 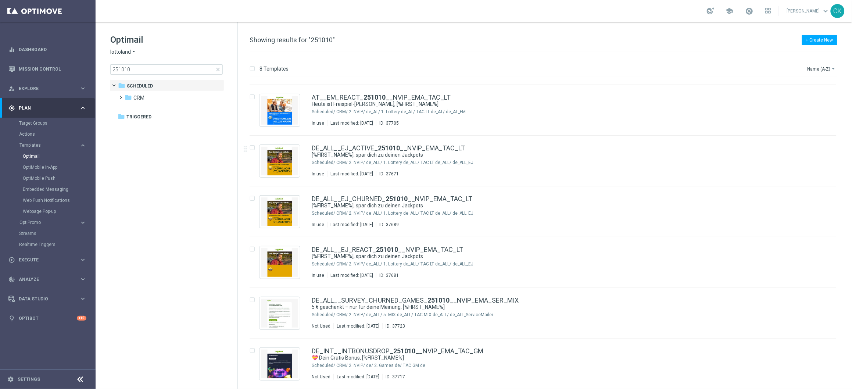 What do you see at coordinates (47, 279) in the screenshot?
I see `div: track_changes Analyze keyboard_arrow_right` at bounding box center [47, 279].